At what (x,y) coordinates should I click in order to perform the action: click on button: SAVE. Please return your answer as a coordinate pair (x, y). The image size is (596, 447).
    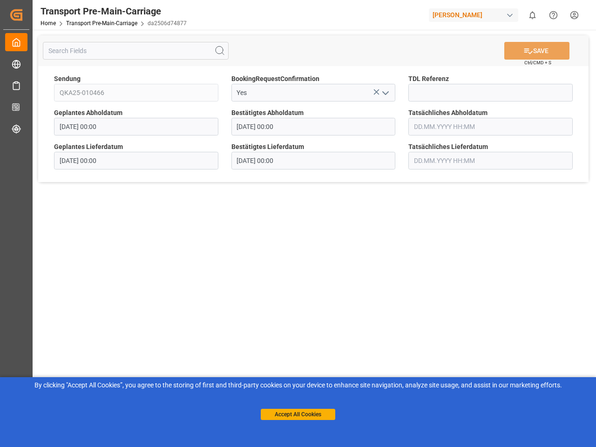
    Looking at the image, I should click on (537, 51).